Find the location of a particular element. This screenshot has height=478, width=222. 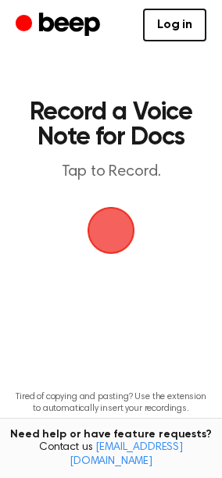

h1: Record a Voice Note for Docs is located at coordinates (111, 125).